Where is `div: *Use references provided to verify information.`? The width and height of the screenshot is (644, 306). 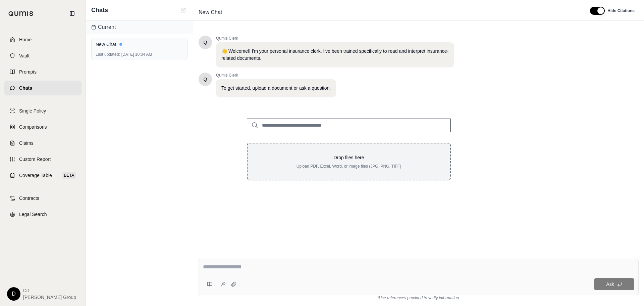 div: *Use references provided to verify information. is located at coordinates (418, 298).